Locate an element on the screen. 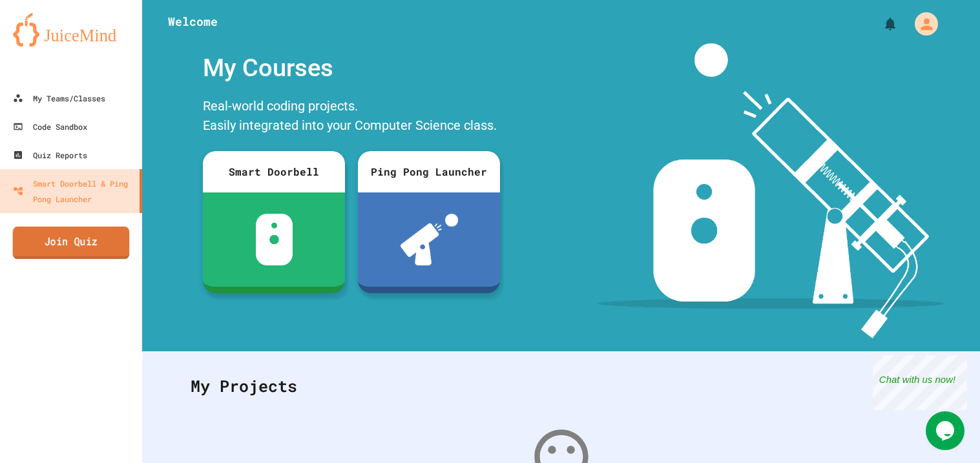 The image size is (980, 463). div: My Account is located at coordinates (921, 24).